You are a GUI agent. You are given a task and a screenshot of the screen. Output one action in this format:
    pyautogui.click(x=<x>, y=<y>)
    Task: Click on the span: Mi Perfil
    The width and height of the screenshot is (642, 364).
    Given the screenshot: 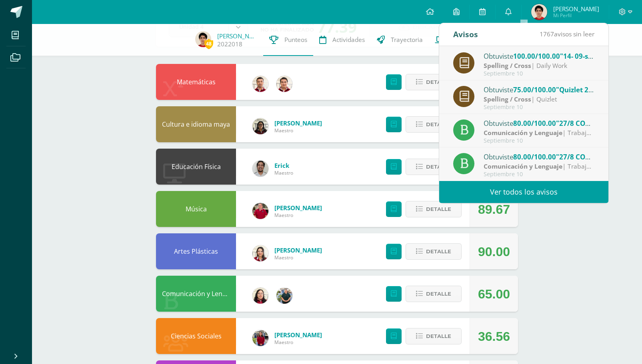 What is the action you would take?
    pyautogui.click(x=576, y=15)
    